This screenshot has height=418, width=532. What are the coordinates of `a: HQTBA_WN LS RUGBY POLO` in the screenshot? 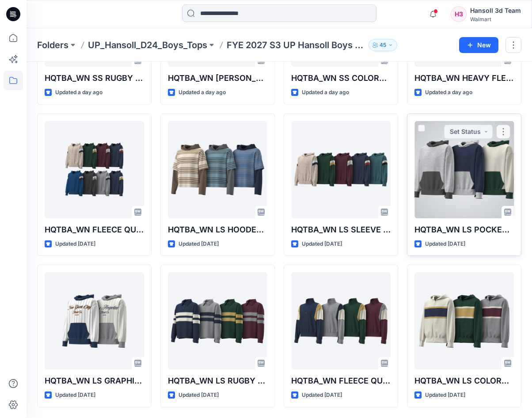 It's located at (217, 321).